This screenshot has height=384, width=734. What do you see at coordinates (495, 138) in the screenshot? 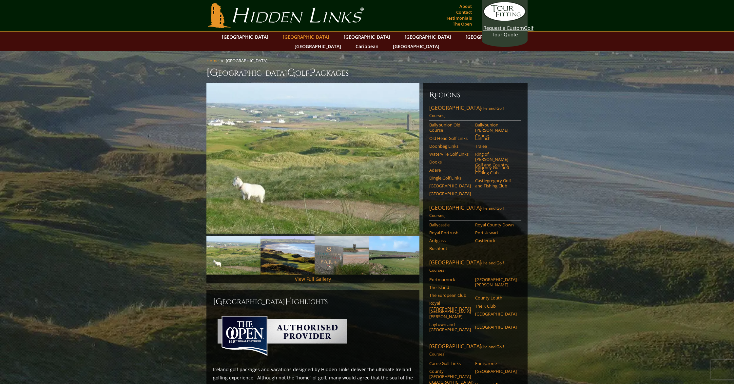
I see `a: Lahinch` at bounding box center [495, 138].